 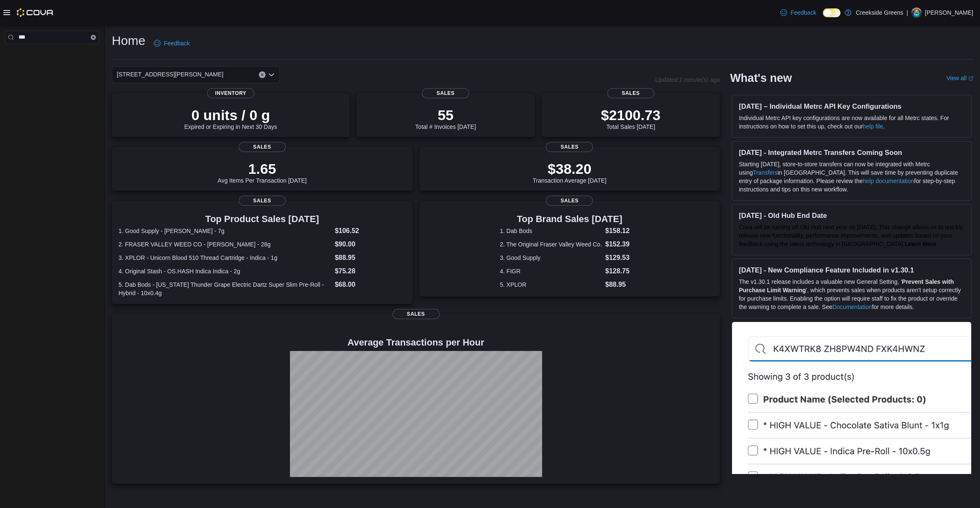 What do you see at coordinates (231, 93) in the screenshot?
I see `span: Inventory` at bounding box center [231, 93].